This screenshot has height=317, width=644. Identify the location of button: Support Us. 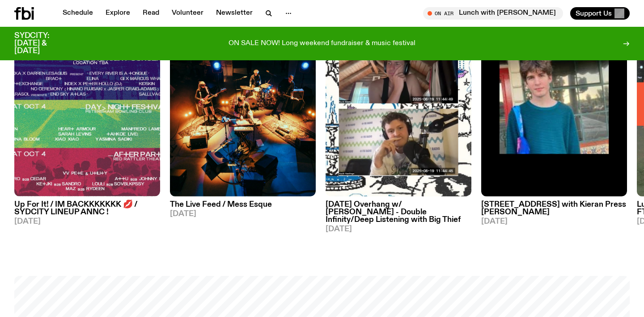
(599, 13).